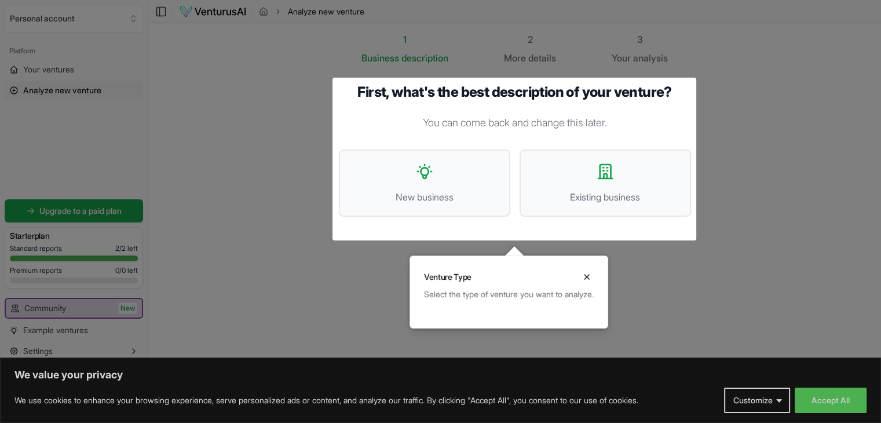 This screenshot has width=881, height=423. I want to click on p: We use cookies to enhance your browsing experience, serve personalized ads or content, and analyz..., so click(326, 400).